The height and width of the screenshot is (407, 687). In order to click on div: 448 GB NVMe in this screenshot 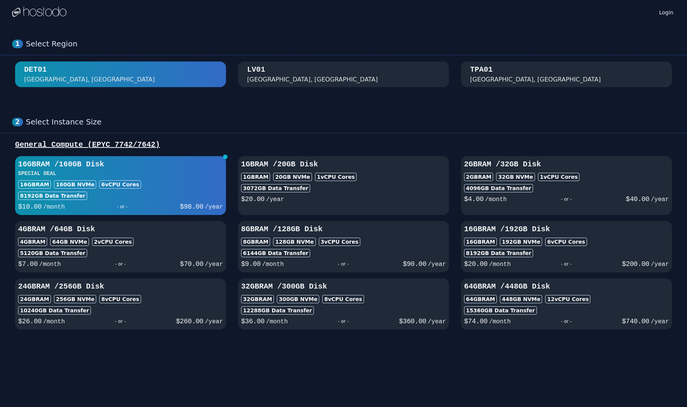, I will do `click(521, 299)`.